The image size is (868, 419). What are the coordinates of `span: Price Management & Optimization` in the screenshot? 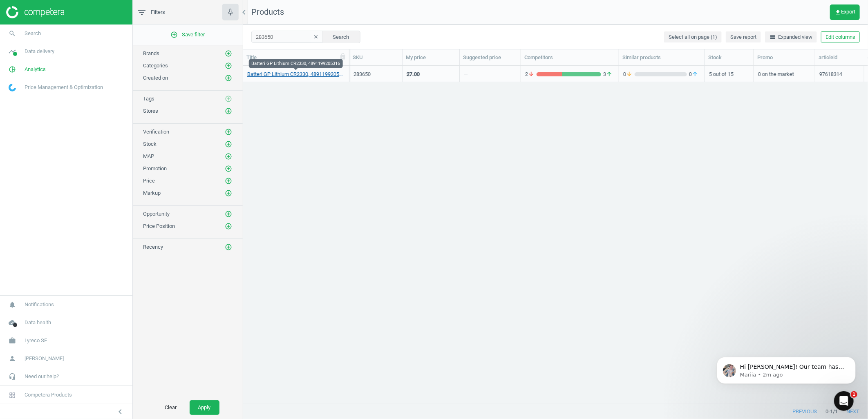 It's located at (63, 88).